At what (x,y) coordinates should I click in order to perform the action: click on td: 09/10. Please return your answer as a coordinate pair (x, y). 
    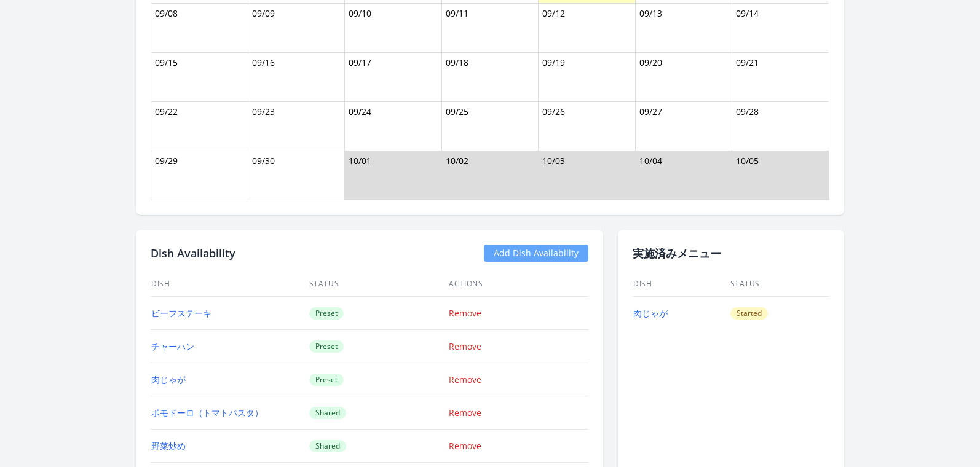
    Looking at the image, I should click on (393, 29).